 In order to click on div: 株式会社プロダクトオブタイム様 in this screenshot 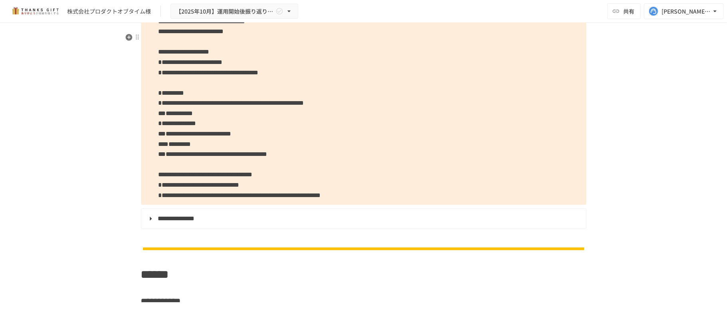, I will do `click(109, 11)`.